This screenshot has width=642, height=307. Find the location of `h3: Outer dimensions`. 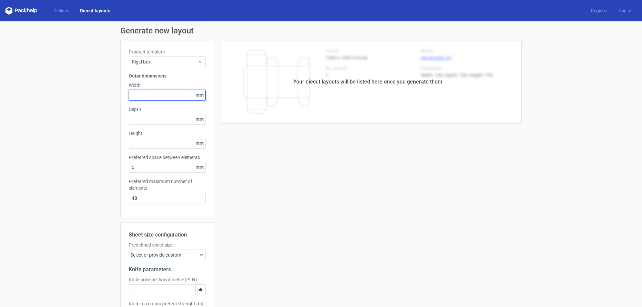

h3: Outer dimensions is located at coordinates (167, 76).